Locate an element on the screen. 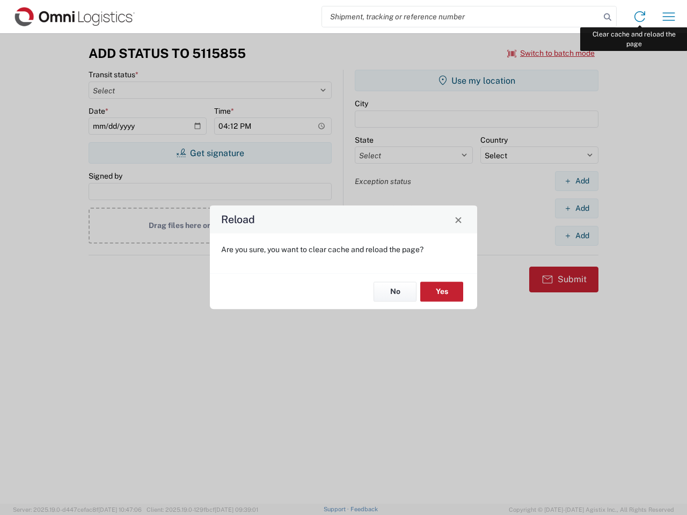 The image size is (687, 515). button: No is located at coordinates (395, 291).